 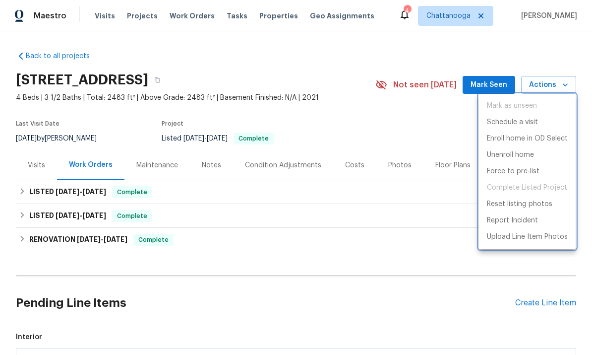 What do you see at coordinates (527, 187) in the screenshot?
I see `span: Project is already completed` at bounding box center [527, 187].